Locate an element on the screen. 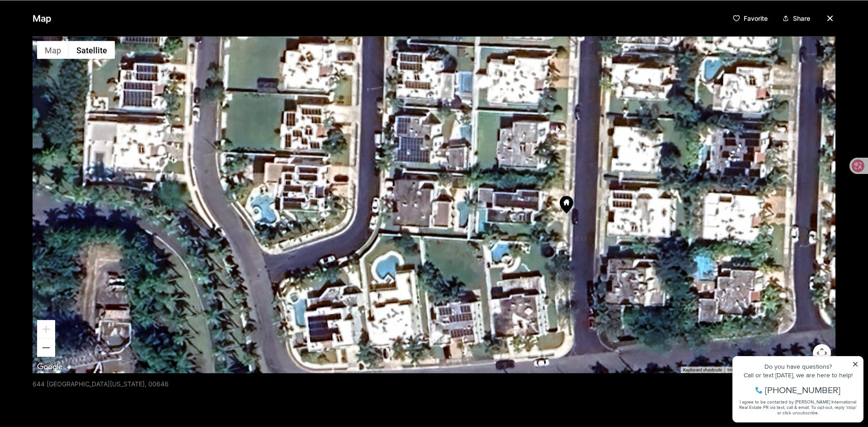 The height and width of the screenshot is (427, 868). button: Map camera controls is located at coordinates (821, 353).